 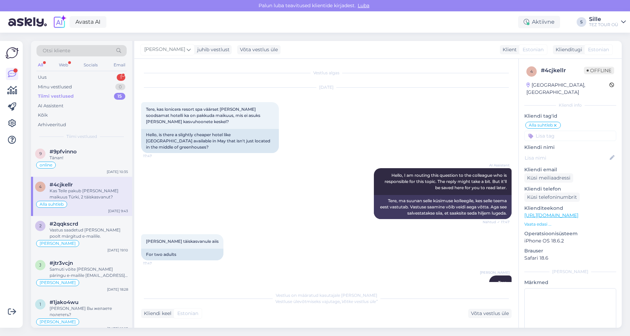 What do you see at coordinates (570, 170) in the screenshot?
I see `p: Kliendi email` at bounding box center [570, 170].